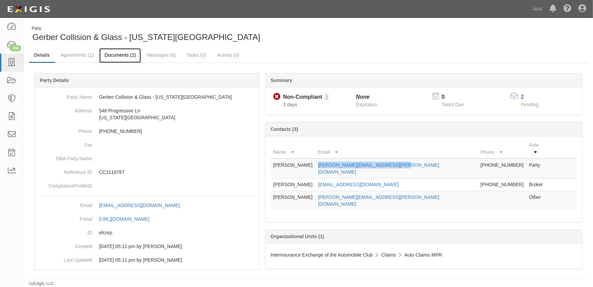 This screenshot has width=593, height=287. I want to click on a: Exigis, LLC, so click(44, 283).